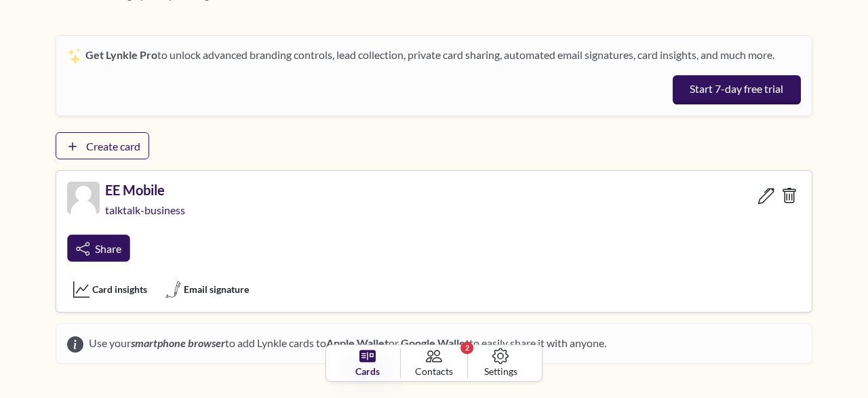  I want to click on span: talktalk-business, so click(147, 210).